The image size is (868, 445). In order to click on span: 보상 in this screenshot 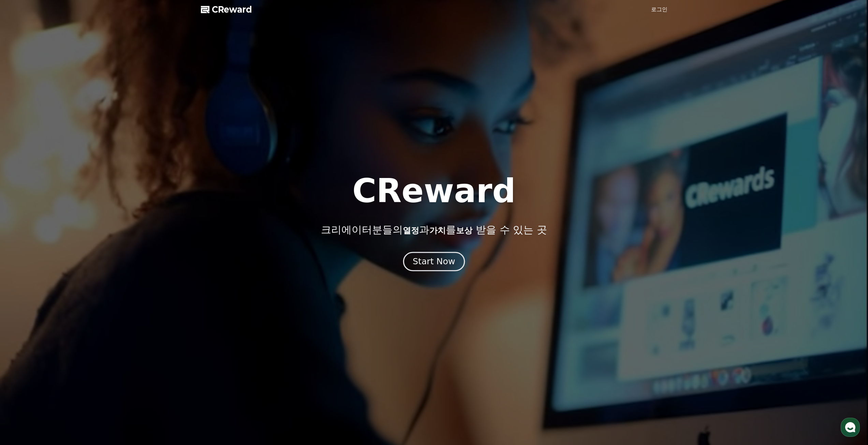, I will do `click(465, 230)`.